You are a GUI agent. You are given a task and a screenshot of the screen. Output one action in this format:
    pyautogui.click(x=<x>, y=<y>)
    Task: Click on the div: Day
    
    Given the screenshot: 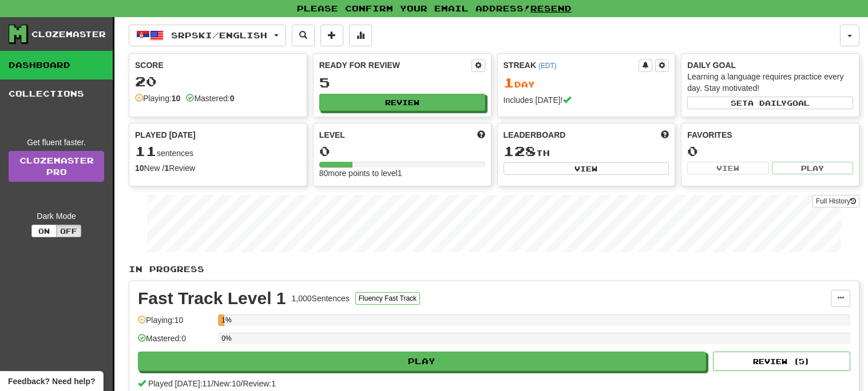 What is the action you would take?
    pyautogui.click(x=586, y=83)
    